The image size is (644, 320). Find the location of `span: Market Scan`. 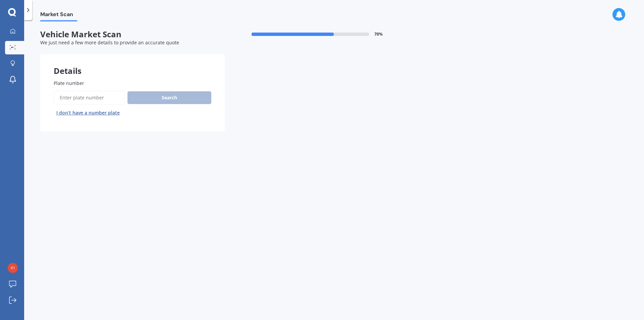

span: Market Scan is located at coordinates (59, 15).